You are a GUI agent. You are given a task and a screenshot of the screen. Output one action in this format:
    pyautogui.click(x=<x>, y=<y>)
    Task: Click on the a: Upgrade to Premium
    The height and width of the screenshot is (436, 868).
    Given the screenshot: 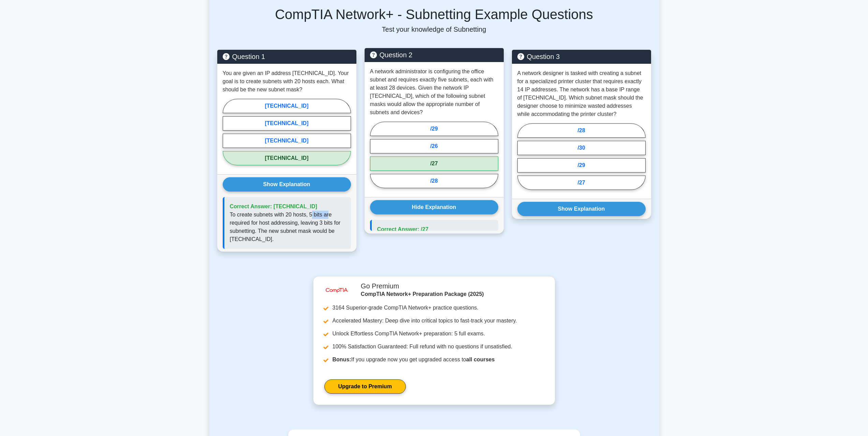 What is the action you would take?
    pyautogui.click(x=365, y=386)
    